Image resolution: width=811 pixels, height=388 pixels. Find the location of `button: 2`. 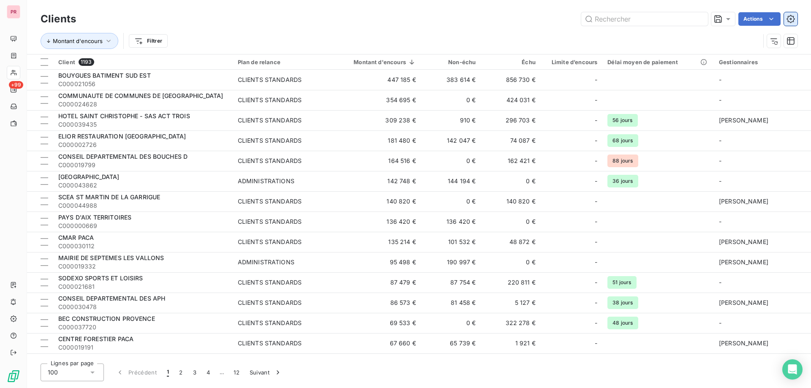

button: 2 is located at coordinates (181, 373).